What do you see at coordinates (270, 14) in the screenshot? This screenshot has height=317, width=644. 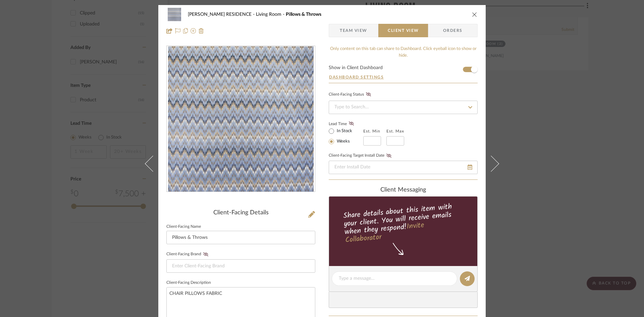 I see `span: Living Room` at bounding box center [270, 14].